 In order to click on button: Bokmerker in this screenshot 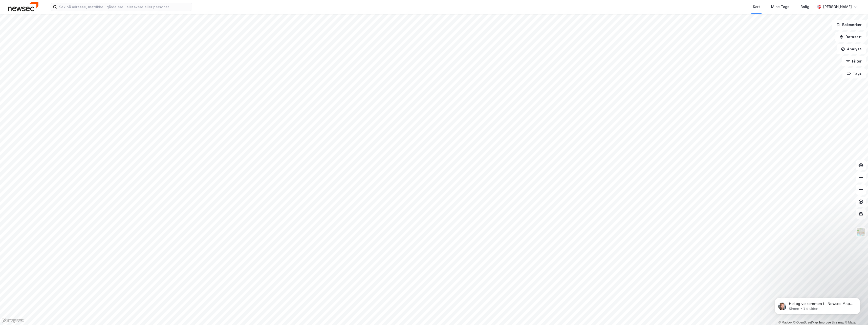, I will do `click(849, 25)`.